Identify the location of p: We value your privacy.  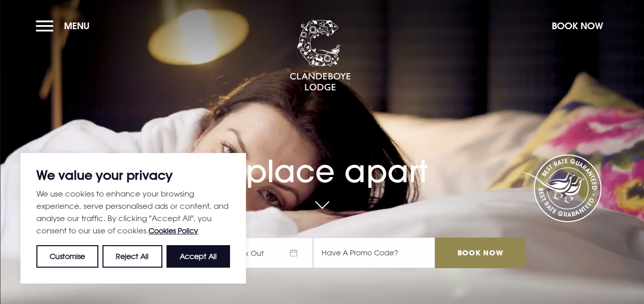
(133, 175).